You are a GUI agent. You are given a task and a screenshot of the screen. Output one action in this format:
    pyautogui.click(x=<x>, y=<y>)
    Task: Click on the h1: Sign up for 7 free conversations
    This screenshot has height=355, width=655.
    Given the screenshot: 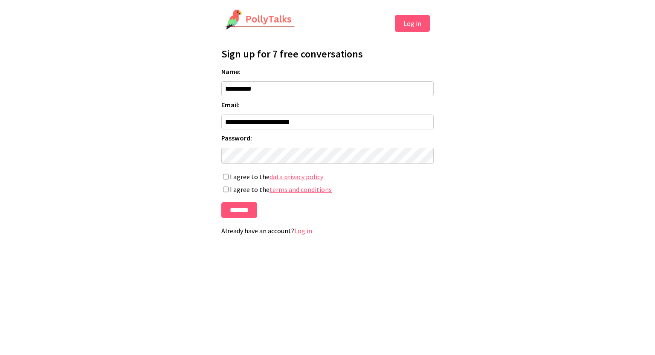 What is the action you would take?
    pyautogui.click(x=327, y=54)
    